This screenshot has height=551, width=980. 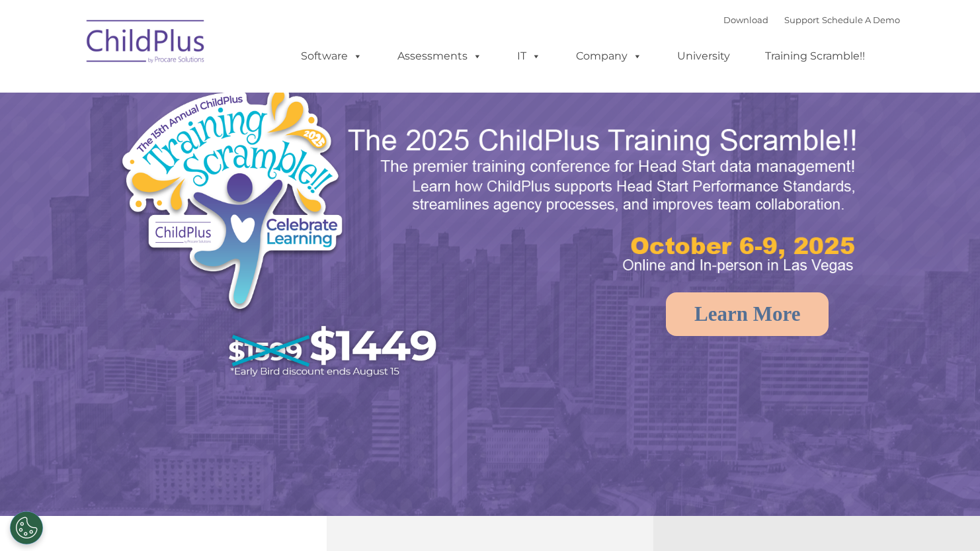 What do you see at coordinates (332, 56) in the screenshot?
I see `a: Software` at bounding box center [332, 56].